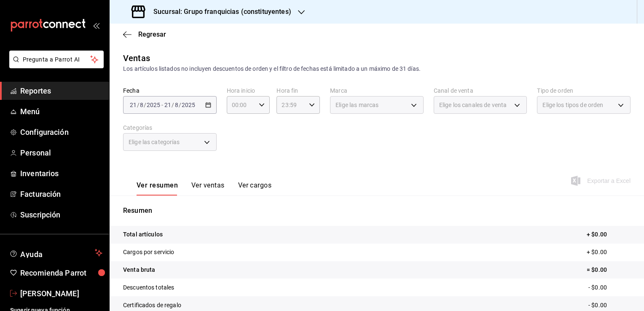  Describe the element at coordinates (481, 91) in the screenshot. I see `label: Canal de venta` at that location.